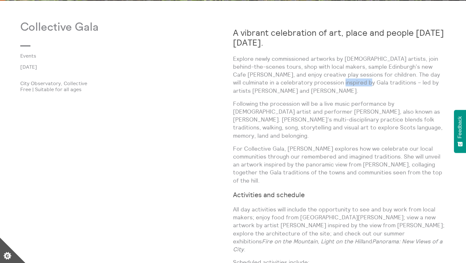  I want to click on button: Feedback - Show survey, so click(460, 131).